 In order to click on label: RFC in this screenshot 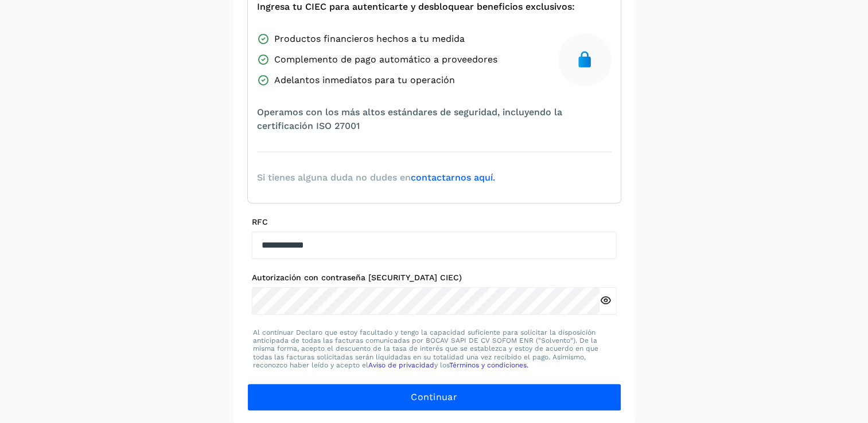, I will do `click(434, 222)`.